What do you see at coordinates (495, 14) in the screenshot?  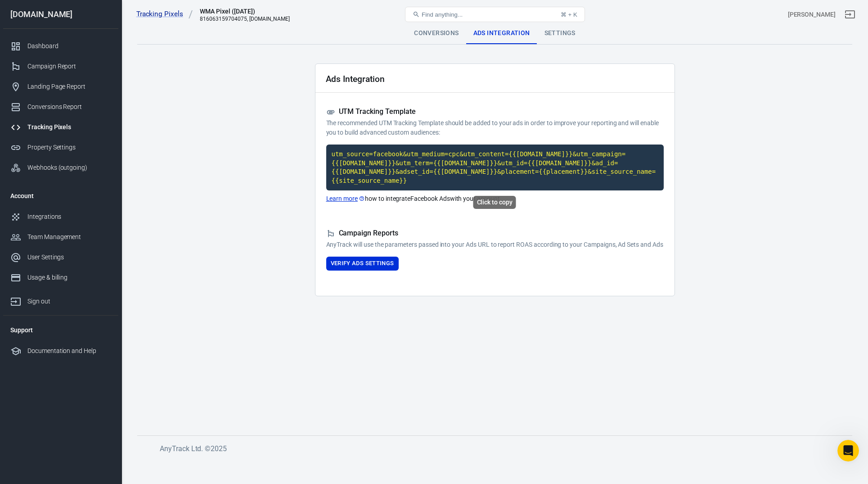 I see `button: Find anything...⌘ + K` at bounding box center [495, 14].